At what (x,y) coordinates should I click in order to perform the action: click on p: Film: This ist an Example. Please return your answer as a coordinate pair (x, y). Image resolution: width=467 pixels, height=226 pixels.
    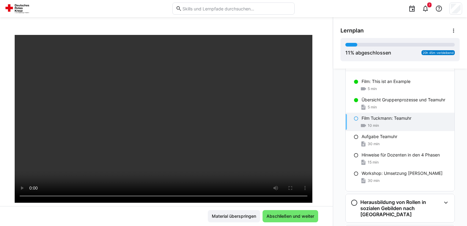
    Looking at the image, I should click on (386, 81).